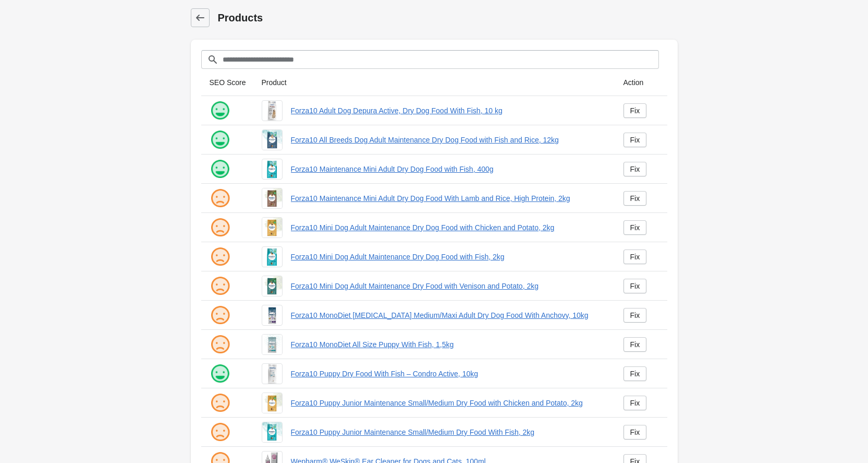 This screenshot has width=868, height=463. I want to click on h1: Products, so click(448, 18).